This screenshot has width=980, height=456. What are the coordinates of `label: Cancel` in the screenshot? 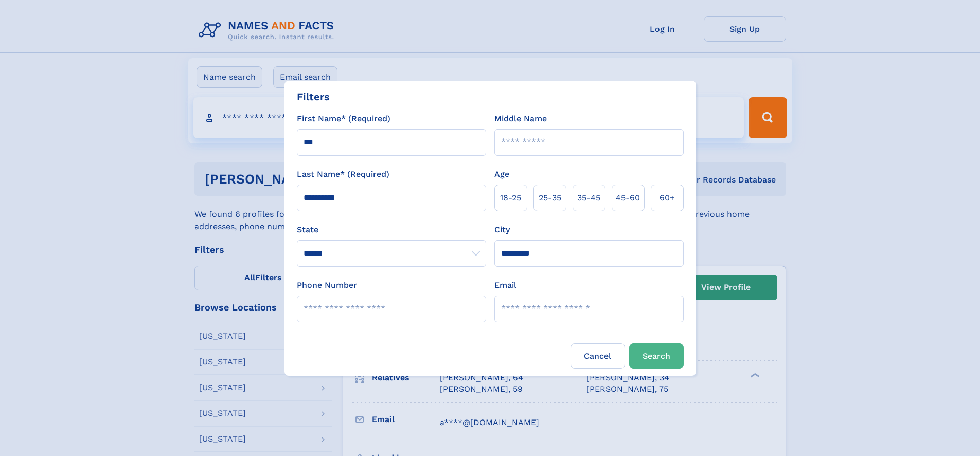 It's located at (598, 356).